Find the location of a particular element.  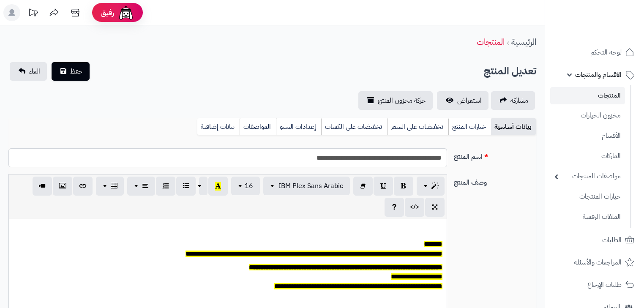

span: المراجعات والأسئلة is located at coordinates (597, 262).